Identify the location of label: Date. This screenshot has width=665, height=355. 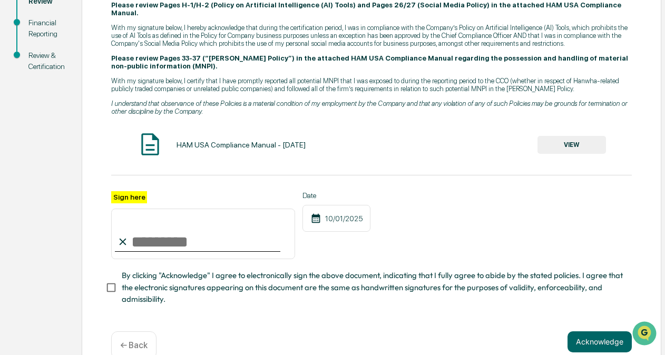
(336, 195).